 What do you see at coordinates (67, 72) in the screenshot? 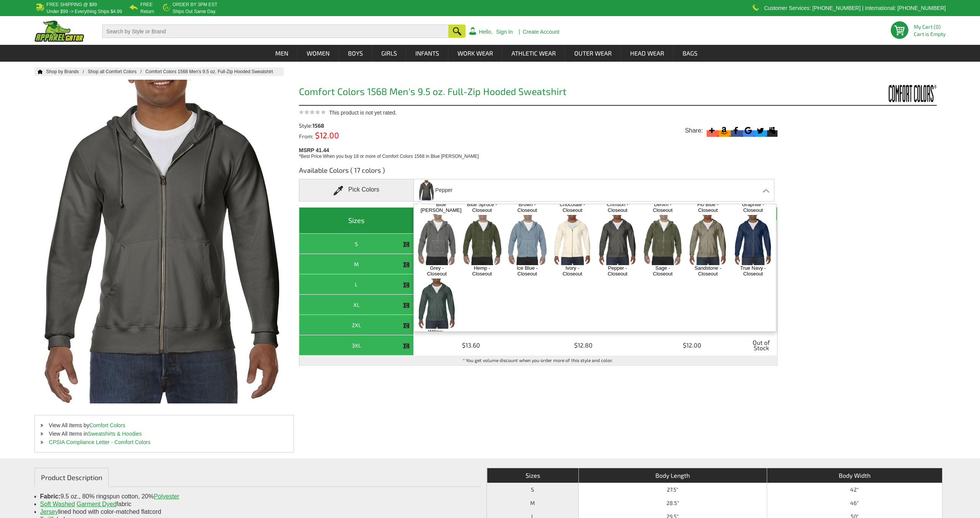
I see `a: Shop by Brands` at bounding box center [67, 72].